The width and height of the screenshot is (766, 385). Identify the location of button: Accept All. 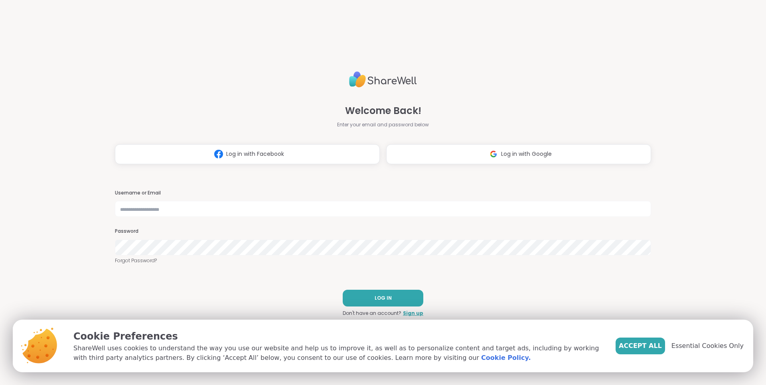
(640, 346).